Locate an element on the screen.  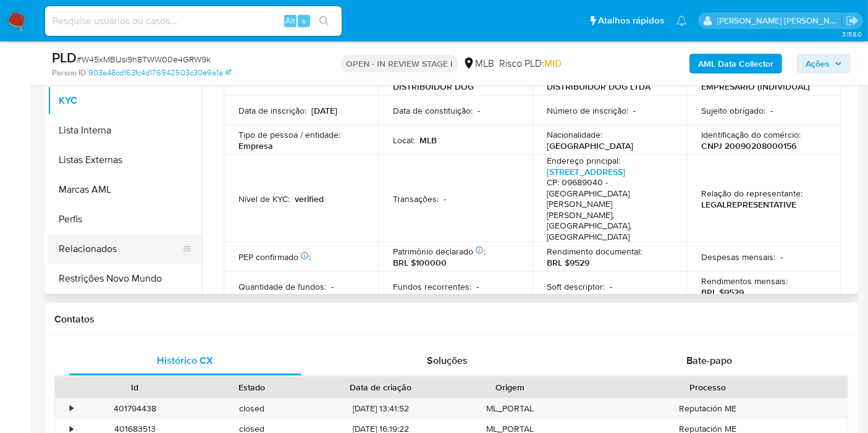
p: LEGALREPRESENTATIVE is located at coordinates (749, 204).